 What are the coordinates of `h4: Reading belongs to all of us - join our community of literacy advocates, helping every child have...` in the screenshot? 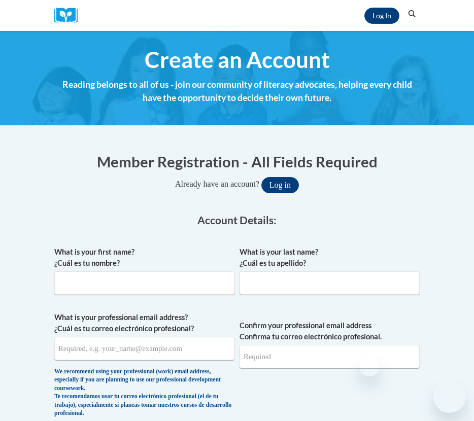 It's located at (237, 91).